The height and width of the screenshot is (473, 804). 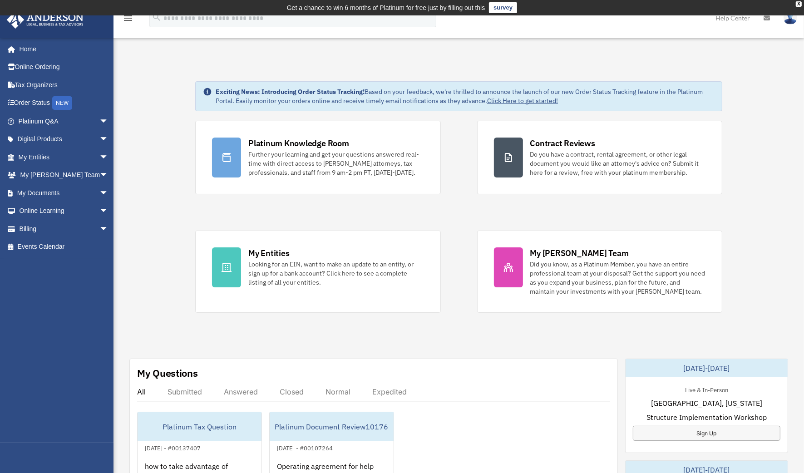 What do you see at coordinates (563, 143) in the screenshot?
I see `div: Contract Reviews` at bounding box center [563, 143].